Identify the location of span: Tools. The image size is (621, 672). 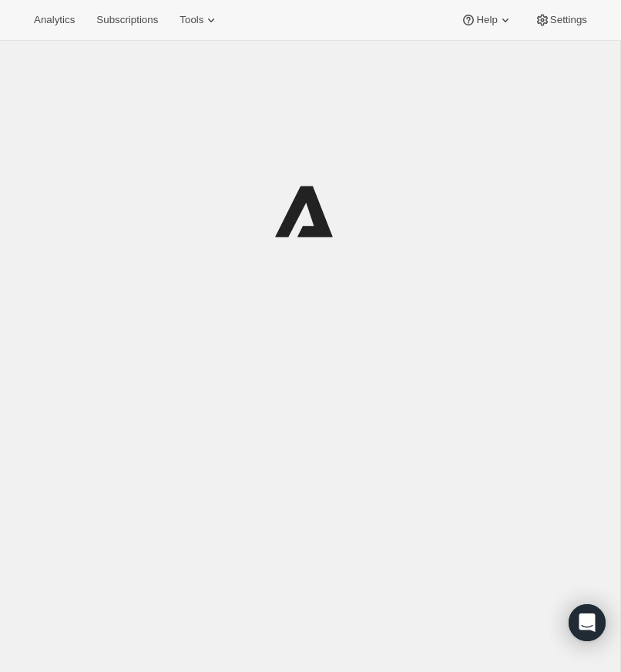
(191, 20).